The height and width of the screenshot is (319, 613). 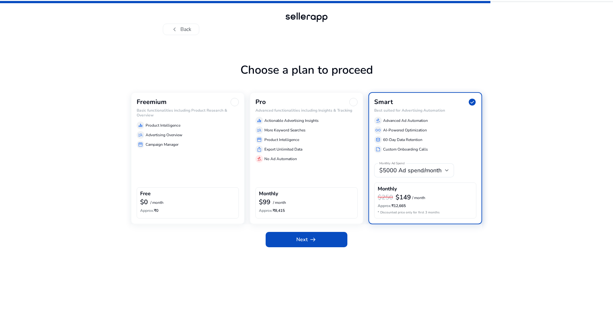 What do you see at coordinates (402, 140) in the screenshot?
I see `p: 60-Day Data Retention` at bounding box center [402, 140].